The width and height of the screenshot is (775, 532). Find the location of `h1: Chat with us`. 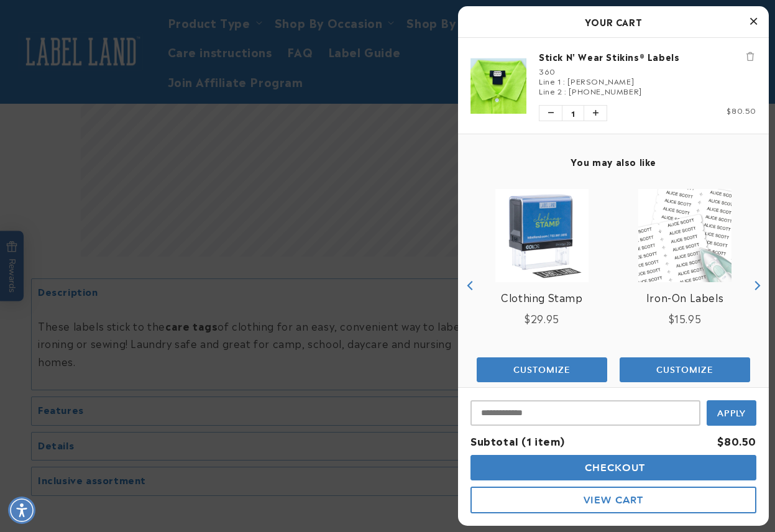

h1: Chat with us is located at coordinates (121, 20).